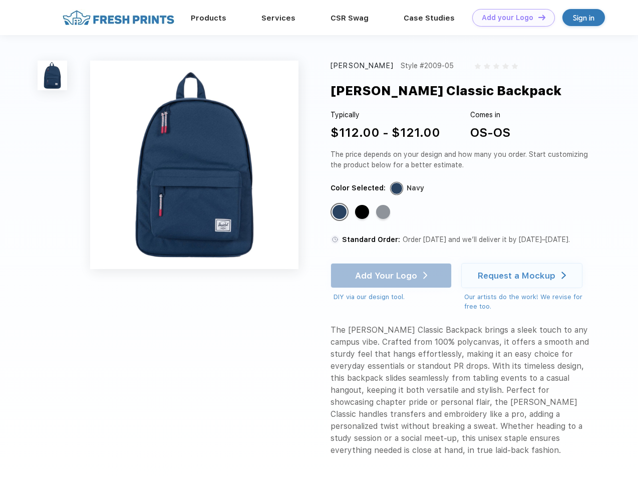 This screenshot has width=638, height=481. I want to click on div: The price depends on your design and how many you order. Start customizing the product below for ..., so click(461, 160).